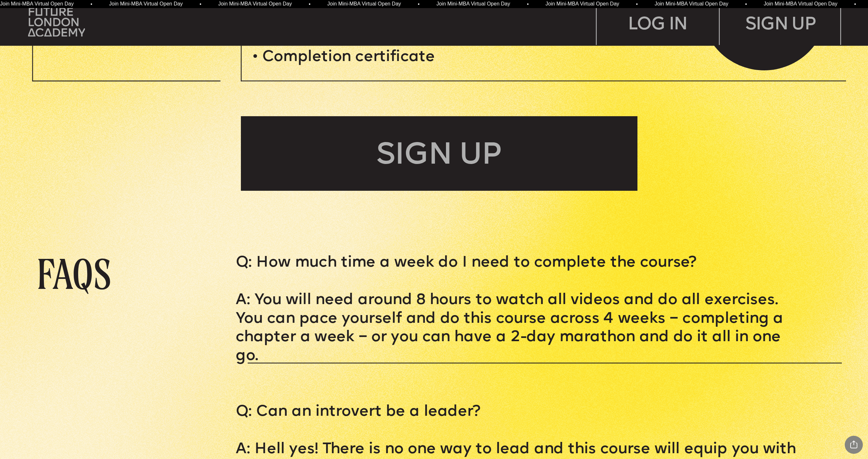 The width and height of the screenshot is (868, 459). What do you see at coordinates (521, 413) in the screenshot?
I see `p: Q: Can an introvert be a leader?` at bounding box center [521, 413].